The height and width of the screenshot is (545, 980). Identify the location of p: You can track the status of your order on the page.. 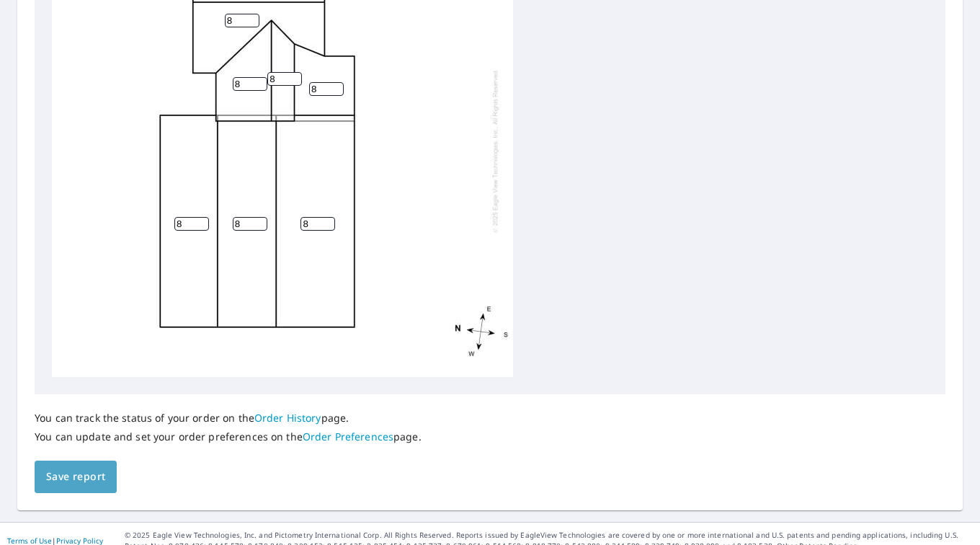
(227, 418).